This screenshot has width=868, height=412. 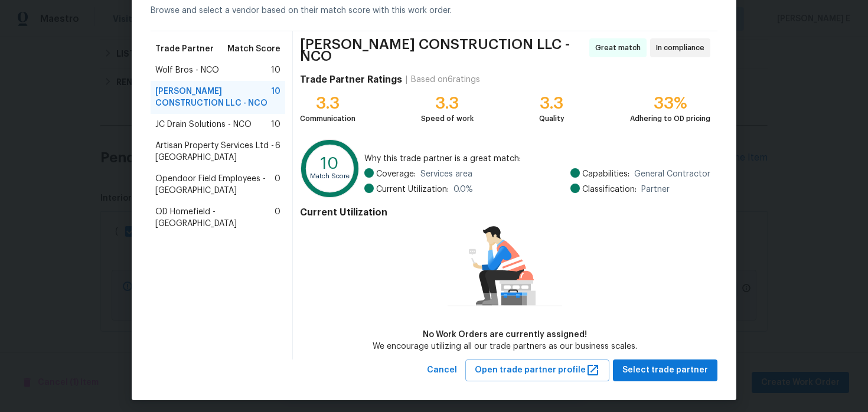 What do you see at coordinates (538, 159) in the screenshot?
I see `span: Why this trade partner is a great match:` at bounding box center [538, 159].